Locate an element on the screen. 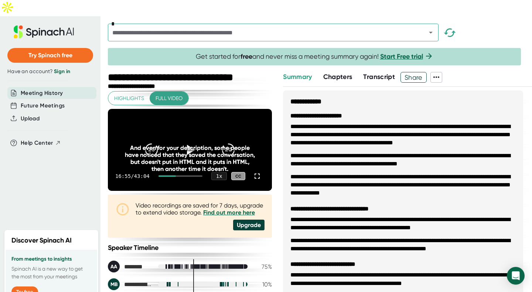 Image resolution: width=532 pixels, height=292 pixels. div: 10 % is located at coordinates (263, 285).